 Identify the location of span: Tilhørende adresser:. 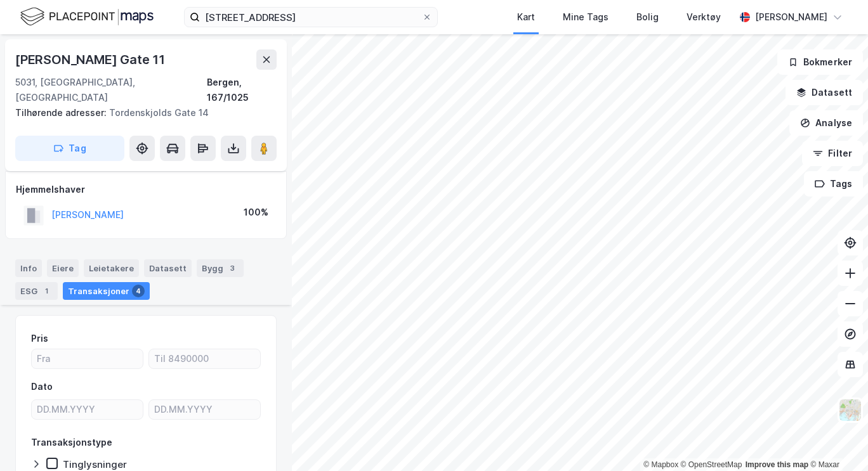
(62, 112).